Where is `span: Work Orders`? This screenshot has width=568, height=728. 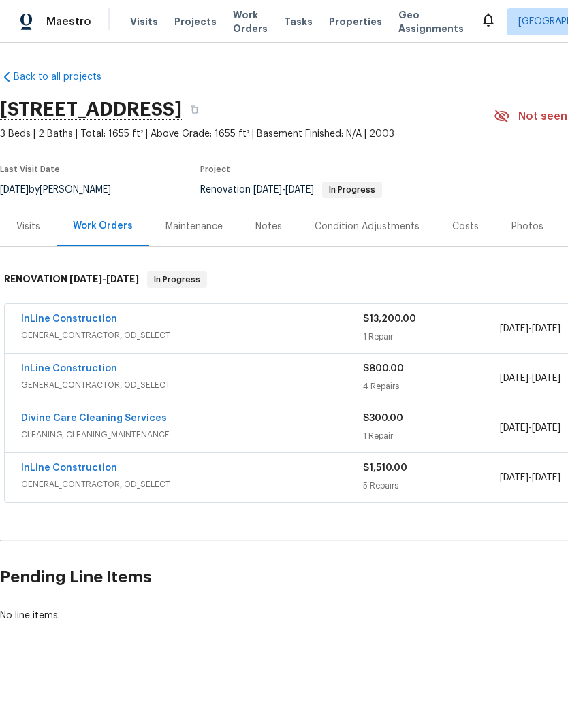
span: Work Orders is located at coordinates (250, 22).